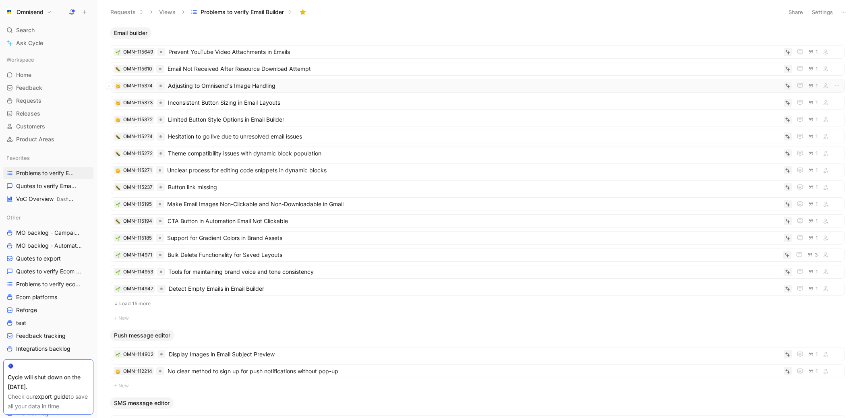  I want to click on div: OMN-114971, so click(138, 255).